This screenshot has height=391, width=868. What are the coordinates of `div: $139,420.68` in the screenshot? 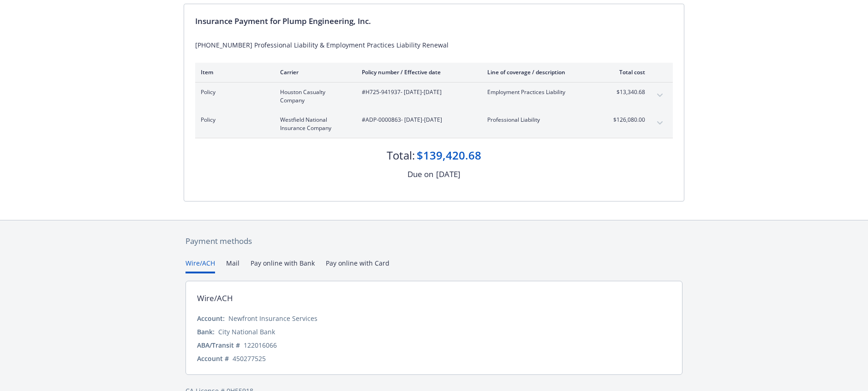 It's located at (449, 156).